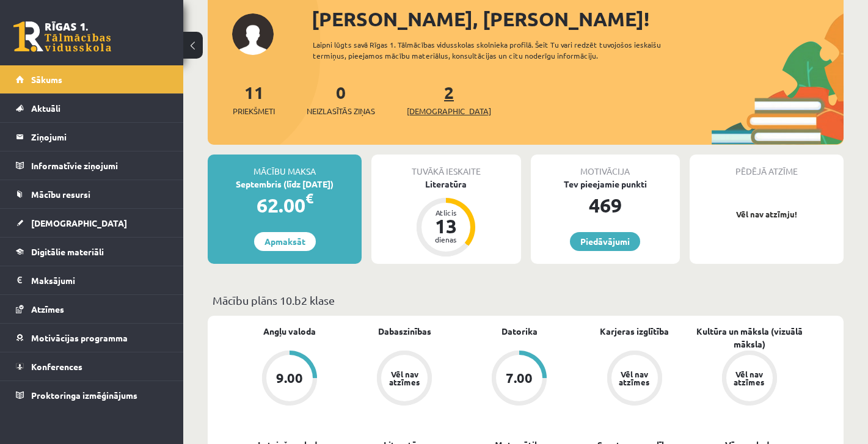 This screenshot has height=444, width=868. I want to click on a: Literatūra Atlicis 13 dienas, so click(446, 218).